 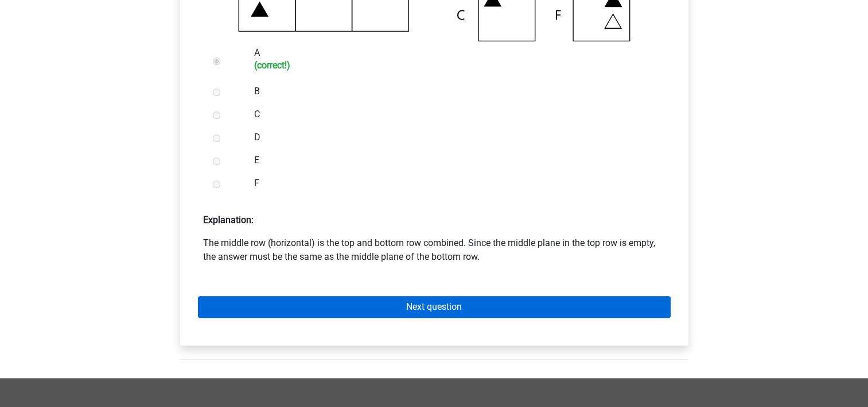 I want to click on strong: Explanation:, so click(x=228, y=219).